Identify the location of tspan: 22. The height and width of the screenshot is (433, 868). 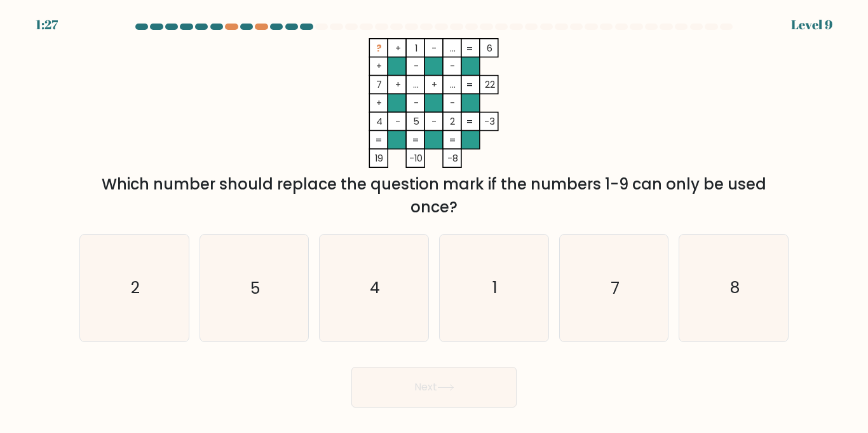
(490, 85).